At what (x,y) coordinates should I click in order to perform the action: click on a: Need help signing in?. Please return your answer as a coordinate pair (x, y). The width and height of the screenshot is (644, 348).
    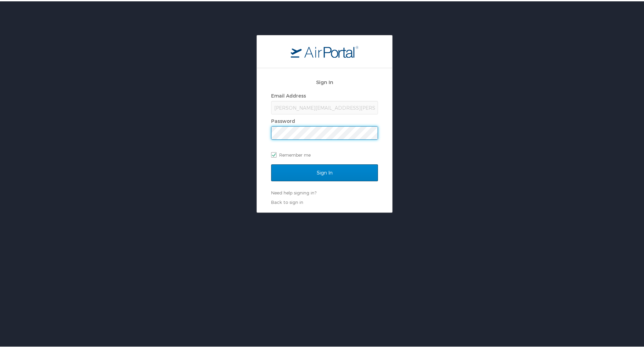
    Looking at the image, I should click on (294, 191).